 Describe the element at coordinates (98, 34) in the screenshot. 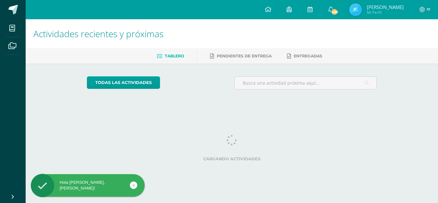

I see `span: Actividades recientes y próximas` at that location.